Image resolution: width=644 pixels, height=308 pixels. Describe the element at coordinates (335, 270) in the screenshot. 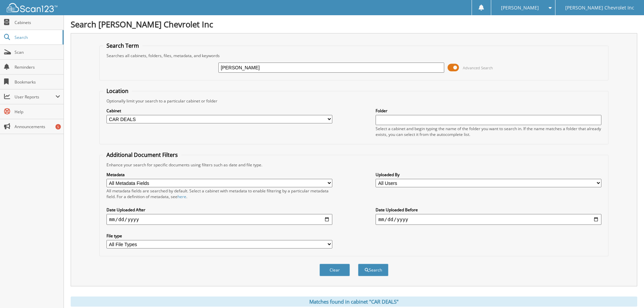

I see `button: Clear` at that location.